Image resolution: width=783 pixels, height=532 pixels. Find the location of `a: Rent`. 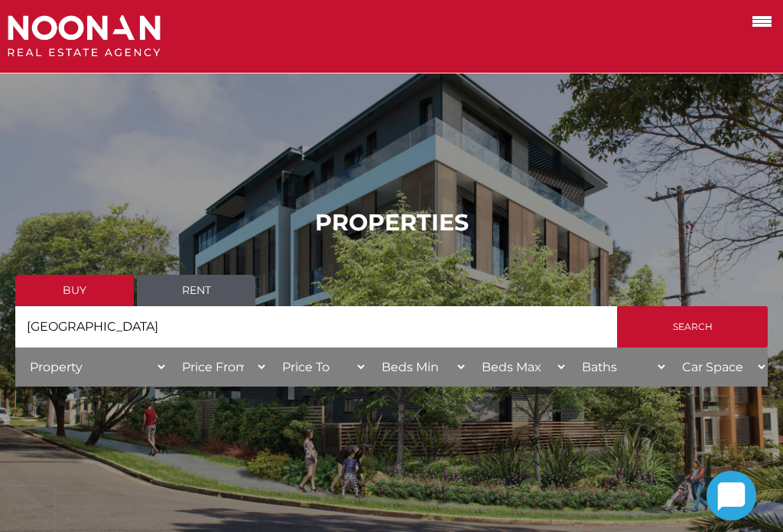

a: Rent is located at coordinates (196, 290).